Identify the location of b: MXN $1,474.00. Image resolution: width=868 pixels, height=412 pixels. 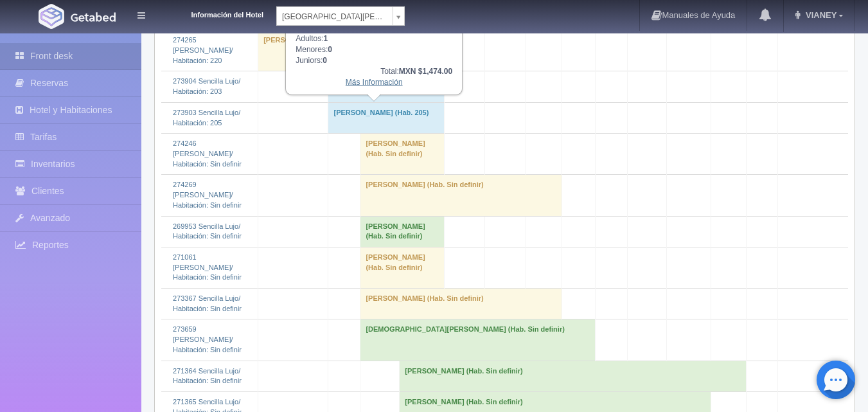
(425, 71).